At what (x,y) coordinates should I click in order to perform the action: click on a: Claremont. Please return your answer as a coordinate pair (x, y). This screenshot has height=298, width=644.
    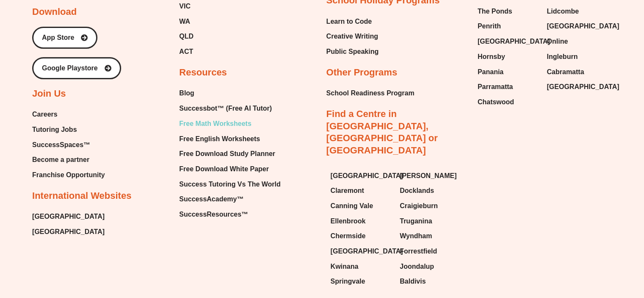
    Looking at the image, I should click on (361, 191).